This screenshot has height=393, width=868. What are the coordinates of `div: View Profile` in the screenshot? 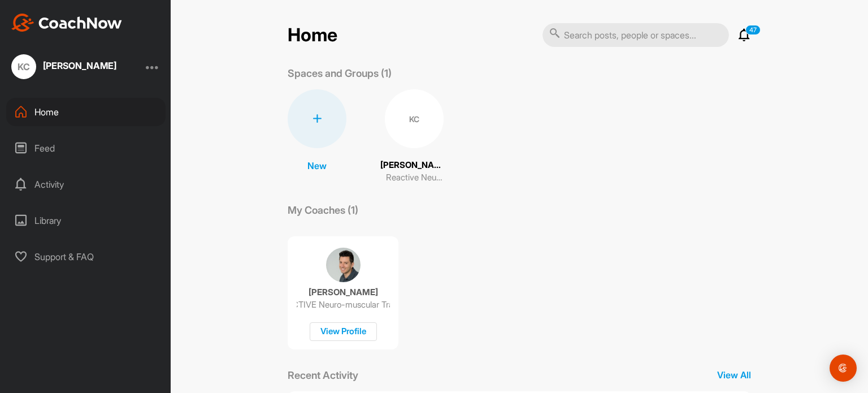 It's located at (343, 331).